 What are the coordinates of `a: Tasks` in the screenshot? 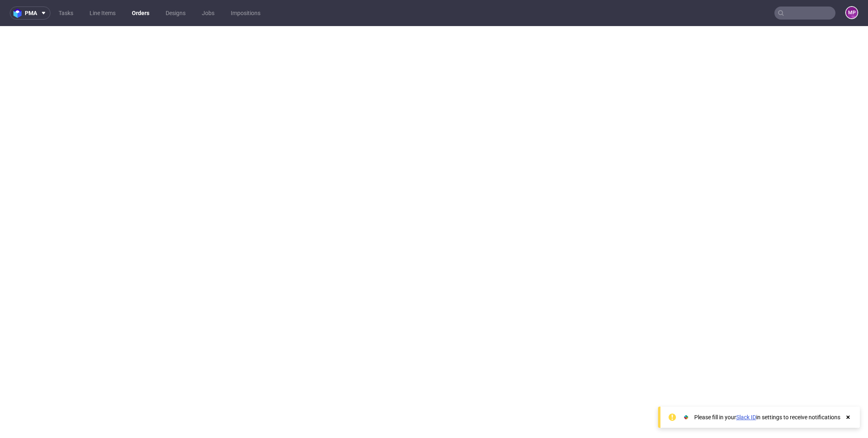 It's located at (66, 13).